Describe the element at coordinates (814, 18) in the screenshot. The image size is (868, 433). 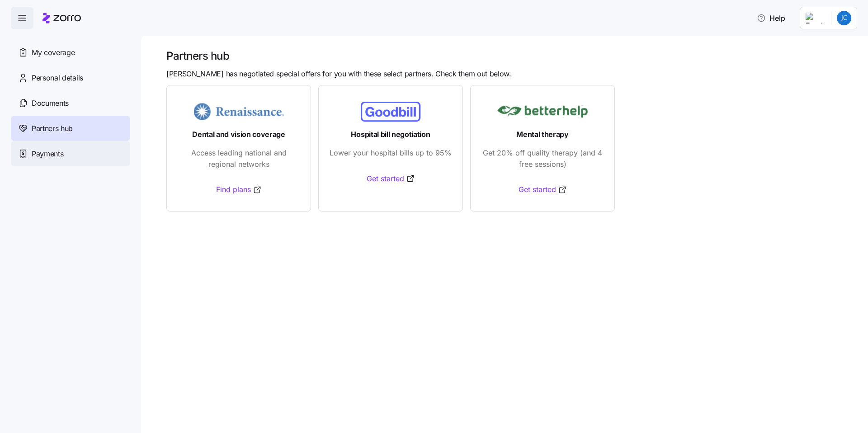
I see `img: Employer logo` at that location.